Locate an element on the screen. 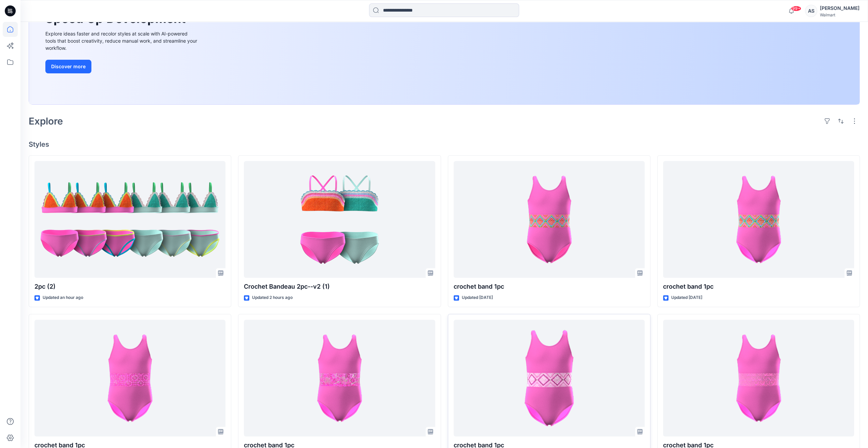 Image resolution: width=868 pixels, height=448 pixels. h4: Styles is located at coordinates (444, 144).